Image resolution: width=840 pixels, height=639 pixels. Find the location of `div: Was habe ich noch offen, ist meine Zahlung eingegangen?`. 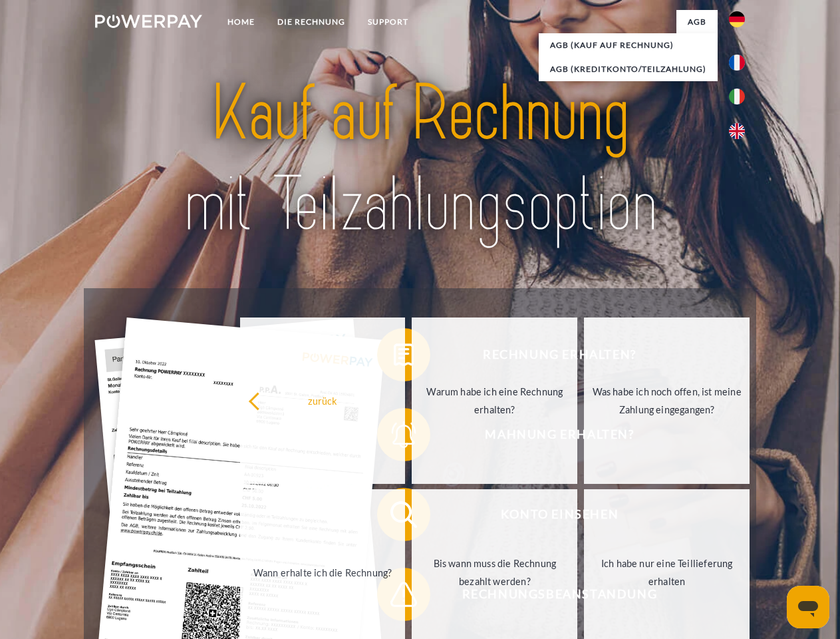

div: Was habe ich noch offen, ist meine Zahlung eingegangen? is located at coordinates (667, 401).